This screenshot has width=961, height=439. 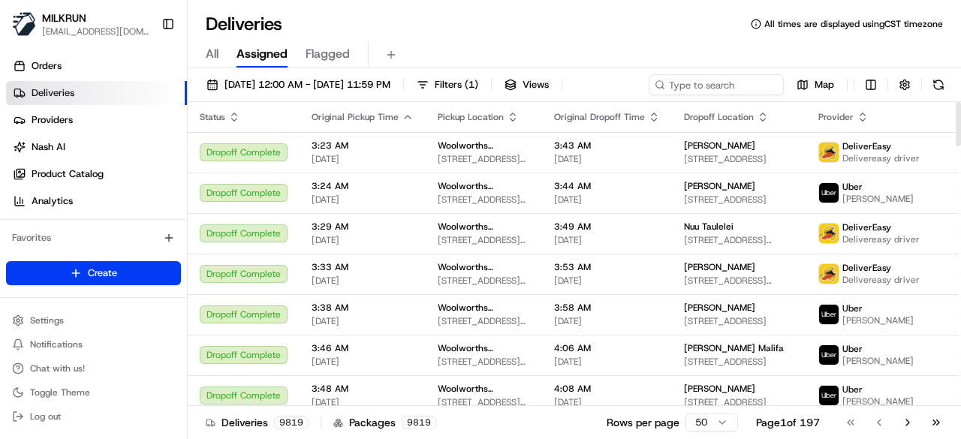 What do you see at coordinates (52, 201) in the screenshot?
I see `span: Analytics` at bounding box center [52, 201].